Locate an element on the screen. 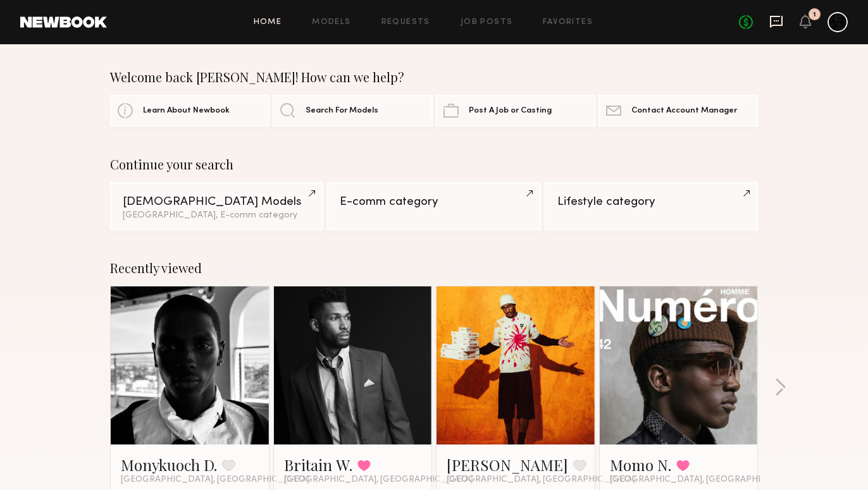 The height and width of the screenshot is (490, 868). span: Learn About Newbook is located at coordinates (186, 111).